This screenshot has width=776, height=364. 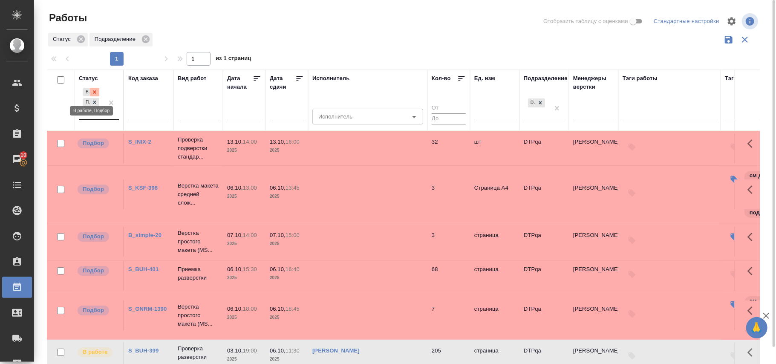 I want to click on a: S_GNRM-1390, so click(x=148, y=309).